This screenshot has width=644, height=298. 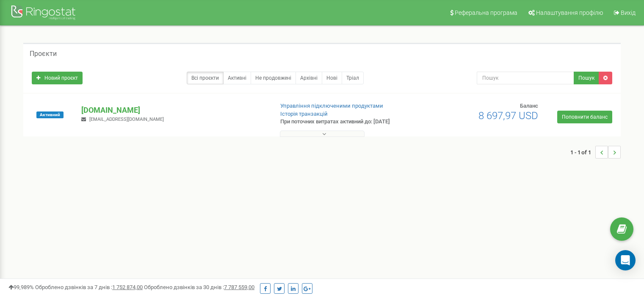 What do you see at coordinates (128, 287) in the screenshot?
I see `u: 1 752 874,00` at bounding box center [128, 287].